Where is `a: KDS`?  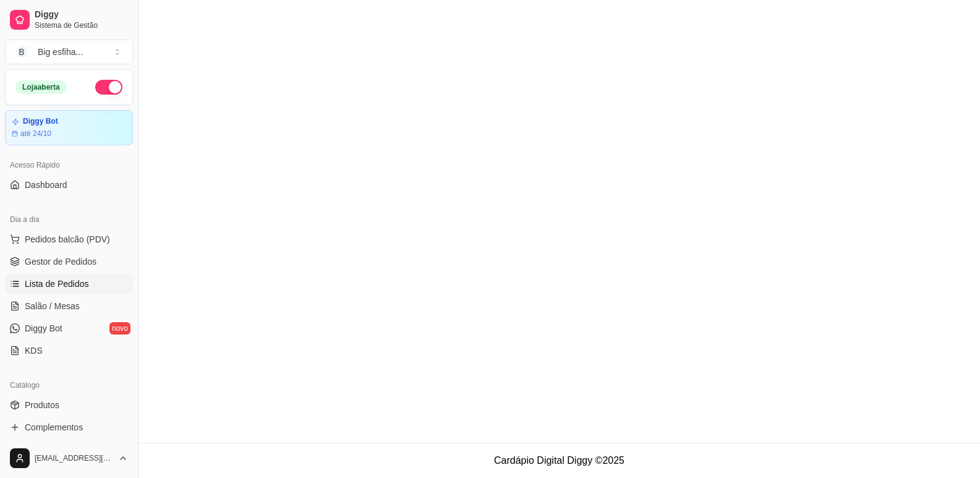
a: KDS is located at coordinates (68, 350).